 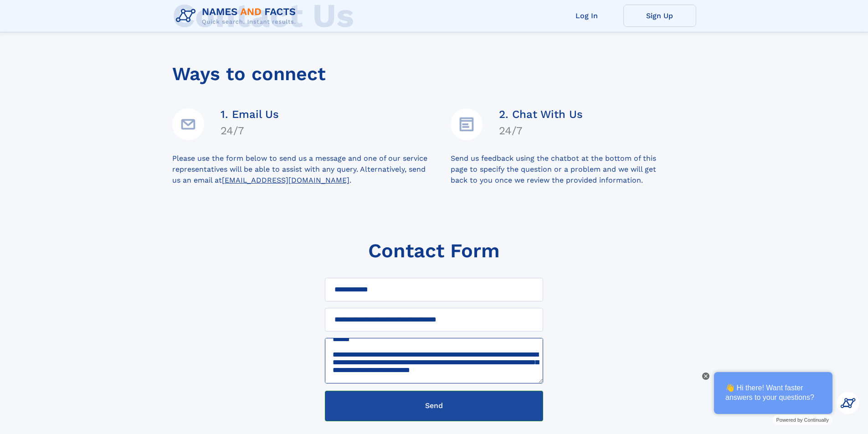 What do you see at coordinates (659, 16) in the screenshot?
I see `a: Sign Up` at bounding box center [659, 16].